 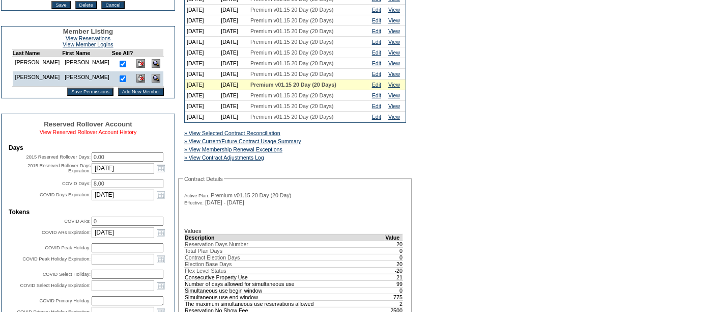 What do you see at coordinates (204, 250) in the screenshot?
I see `span: Total Plan Days` at bounding box center [204, 250].